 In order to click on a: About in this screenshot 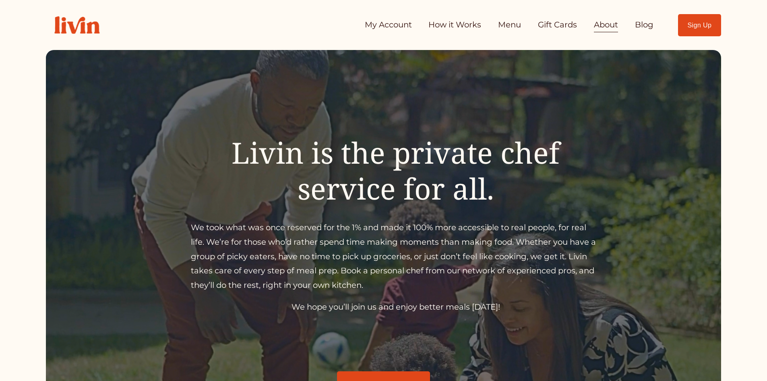, I will do `click(606, 25)`.